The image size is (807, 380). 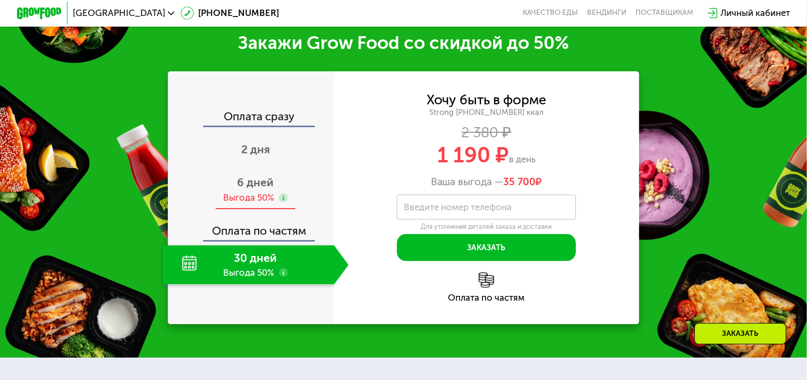 I want to click on div: Личный кабинет, so click(x=755, y=13).